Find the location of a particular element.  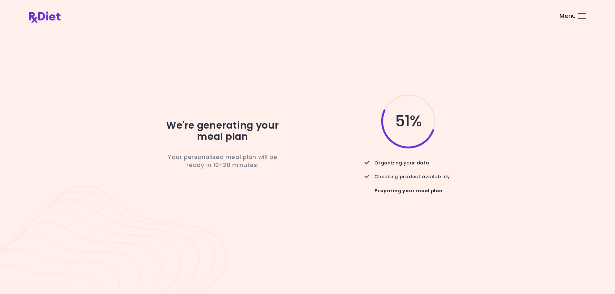

div: Organizing your data is located at coordinates (408, 159).